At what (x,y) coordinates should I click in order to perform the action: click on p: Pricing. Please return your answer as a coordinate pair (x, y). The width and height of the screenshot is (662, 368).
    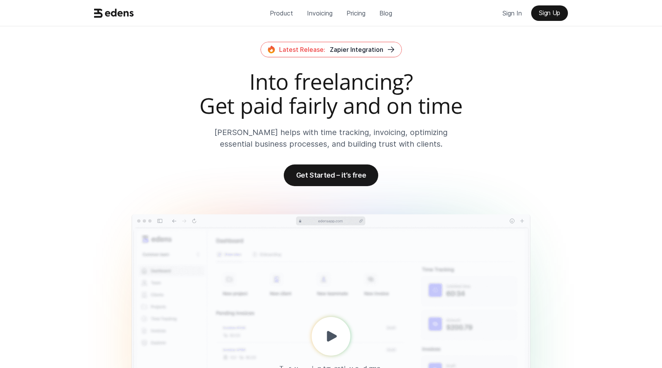
    Looking at the image, I should click on (356, 13).